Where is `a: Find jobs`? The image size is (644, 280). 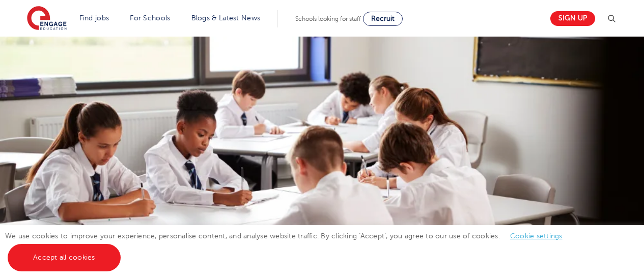
a: Find jobs is located at coordinates (94, 18).